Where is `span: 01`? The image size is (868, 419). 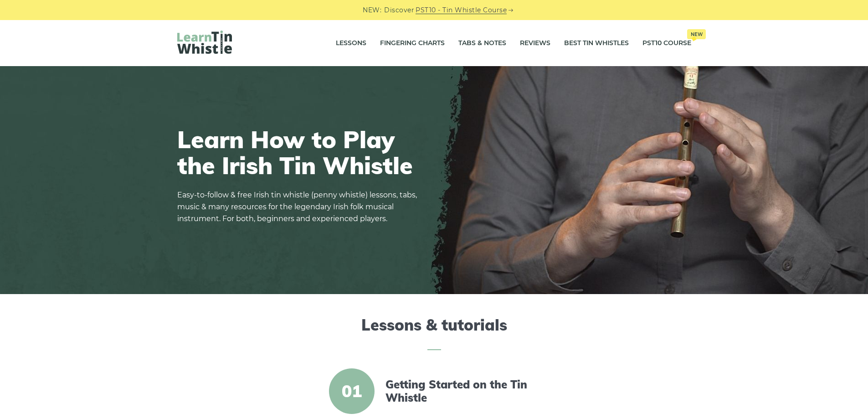
span: 01 is located at coordinates (352, 391).